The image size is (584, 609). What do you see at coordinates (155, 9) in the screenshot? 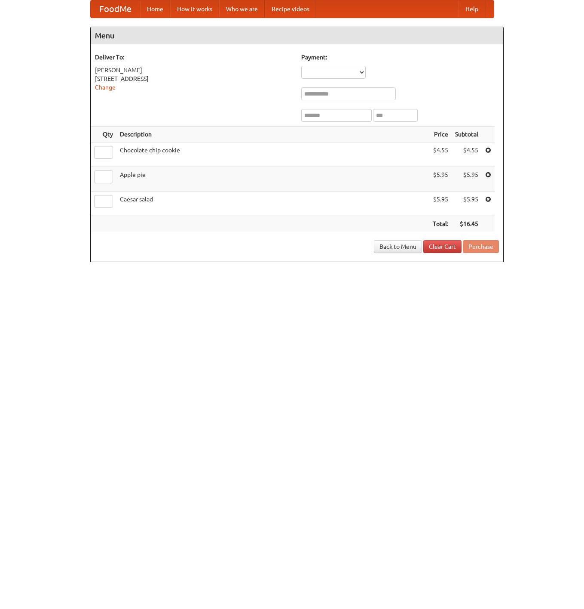
I see `a: Home` at bounding box center [155, 9].